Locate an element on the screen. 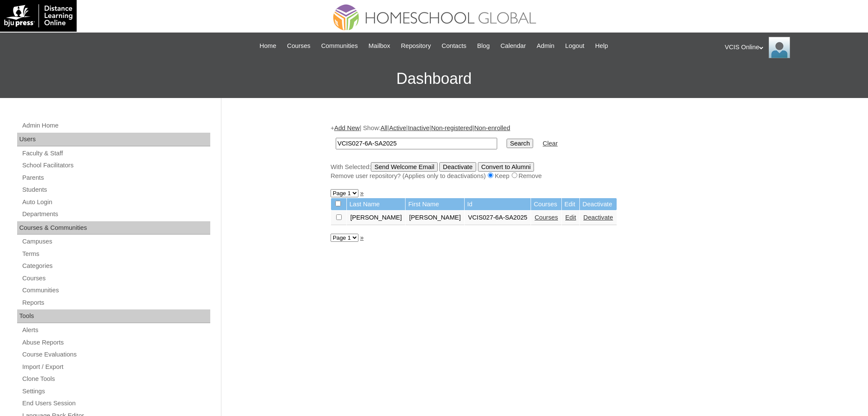 The image size is (868, 416). a: Alerts is located at coordinates (116, 330).